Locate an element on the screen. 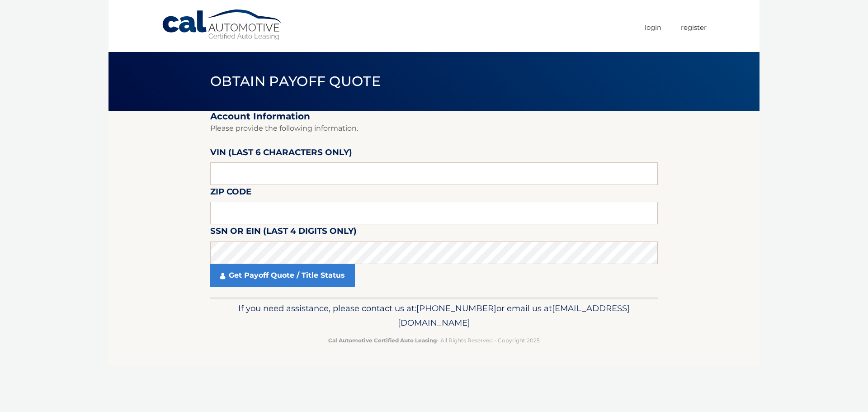 The width and height of the screenshot is (868, 412). h2: Account Information is located at coordinates (434, 116).